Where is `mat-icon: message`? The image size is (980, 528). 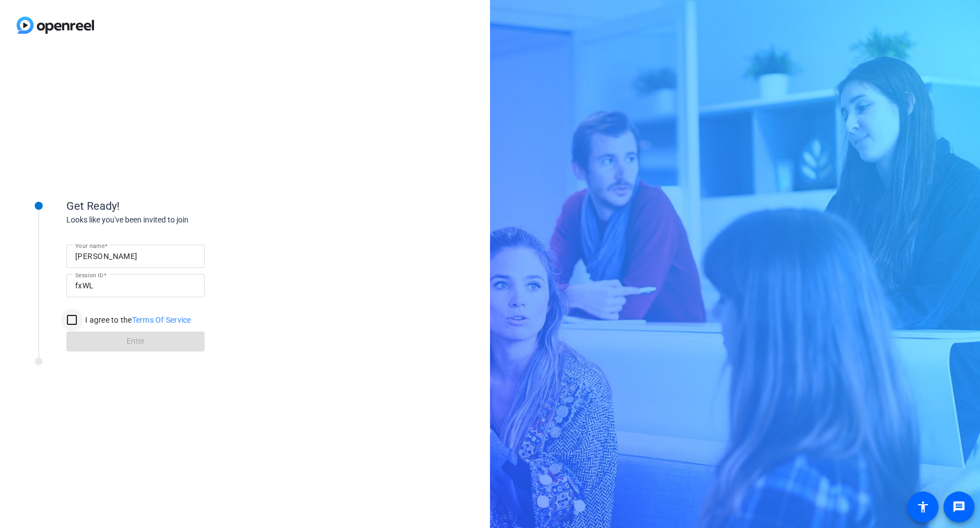 mat-icon: message is located at coordinates (959, 507).